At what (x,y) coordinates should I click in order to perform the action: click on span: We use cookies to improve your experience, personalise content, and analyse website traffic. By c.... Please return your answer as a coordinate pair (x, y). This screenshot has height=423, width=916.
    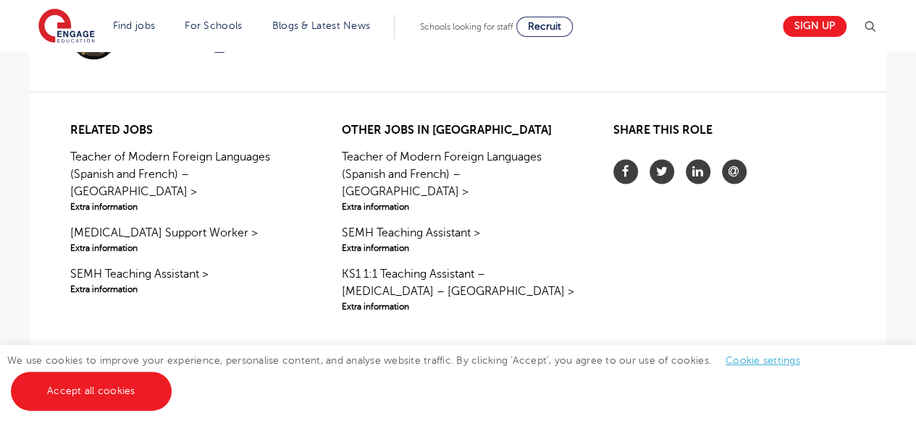
    Looking at the image, I should click on (410, 376).